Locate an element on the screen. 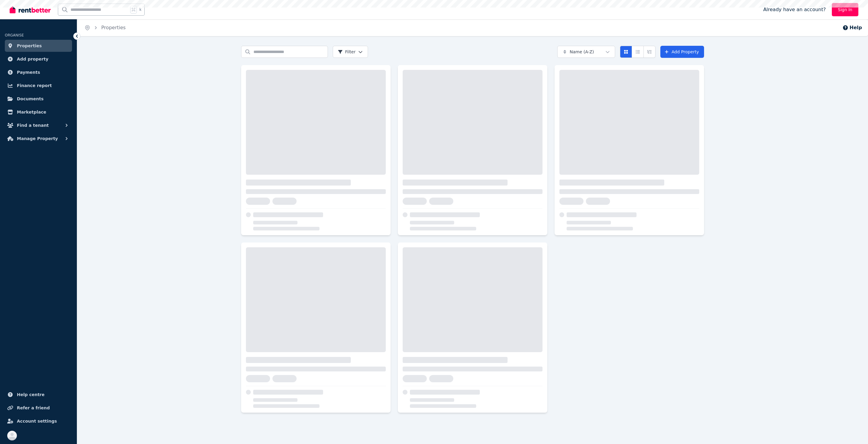  a: Documents is located at coordinates (38, 99).